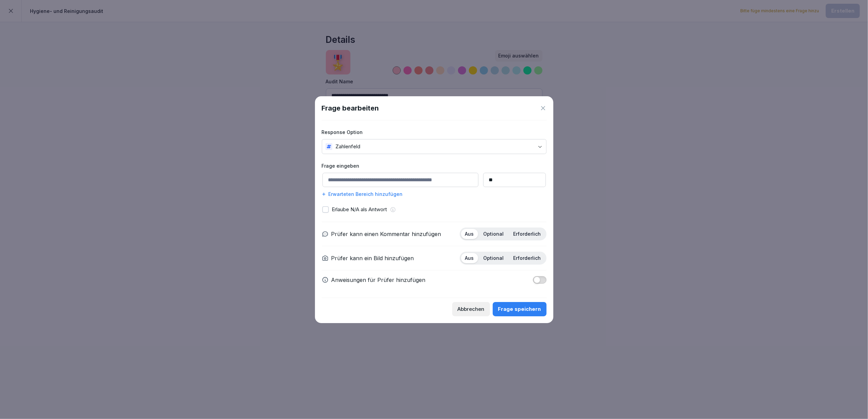 The image size is (868, 419). Describe the element at coordinates (471, 309) in the screenshot. I see `button: Abbrechen` at that location.